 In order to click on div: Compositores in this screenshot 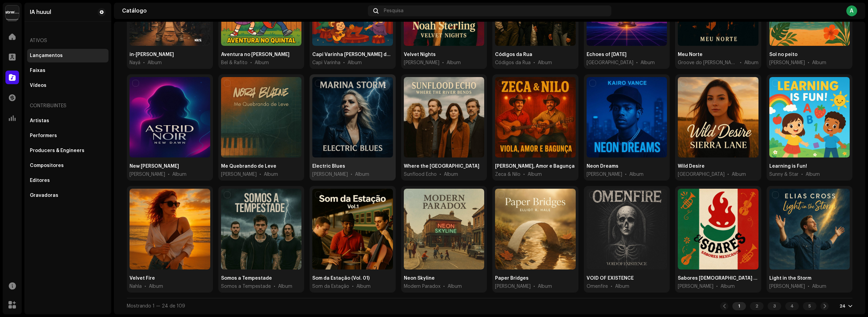, I will do `click(47, 166)`.